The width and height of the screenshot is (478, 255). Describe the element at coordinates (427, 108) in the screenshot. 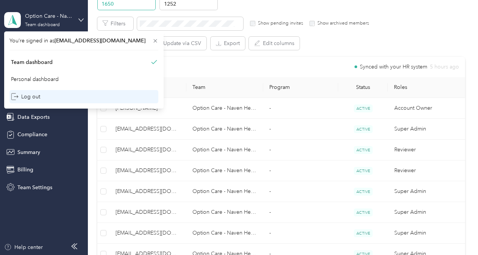

I see `td: Account Owner` at that location.